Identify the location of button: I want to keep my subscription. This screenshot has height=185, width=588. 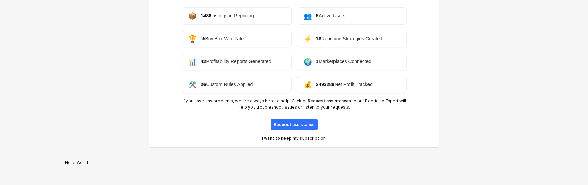
(294, 138).